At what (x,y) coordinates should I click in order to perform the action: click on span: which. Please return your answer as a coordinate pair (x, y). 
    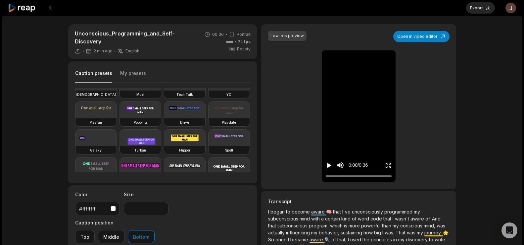
    Looking at the image, I should click on (337, 225).